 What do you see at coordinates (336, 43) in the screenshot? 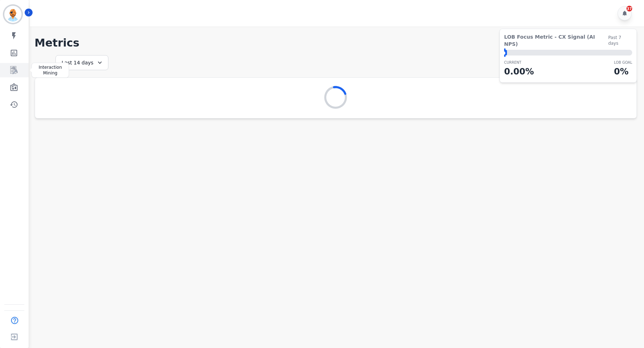
I see `h1: Metrics` at bounding box center [336, 43].